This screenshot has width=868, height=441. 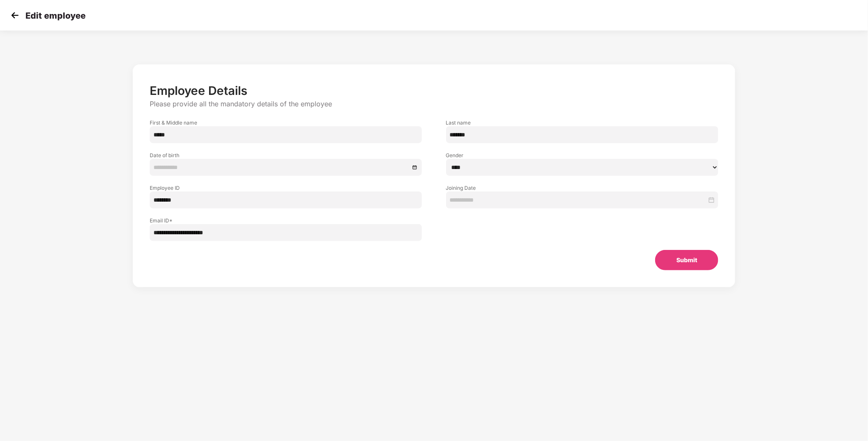 I want to click on label: Last name, so click(x=582, y=122).